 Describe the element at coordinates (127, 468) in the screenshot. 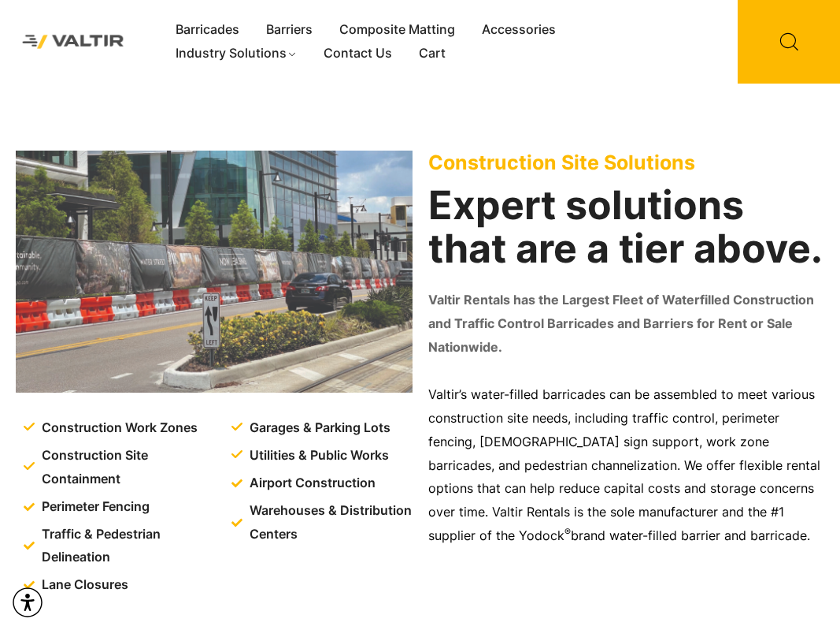

I see `span: Construction Site Containment` at that location.